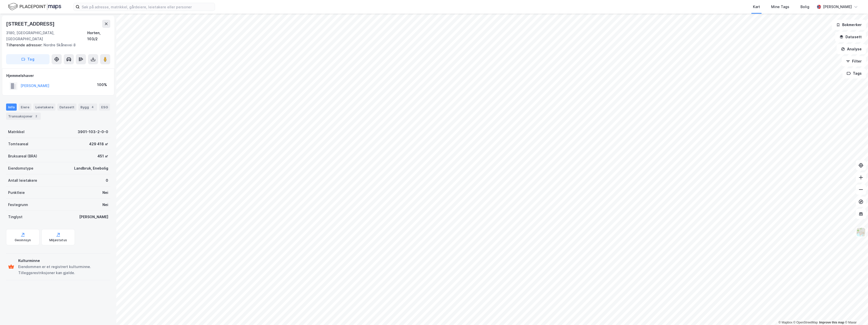  Describe the element at coordinates (58, 240) in the screenshot. I see `div: Miljøstatus` at that location.